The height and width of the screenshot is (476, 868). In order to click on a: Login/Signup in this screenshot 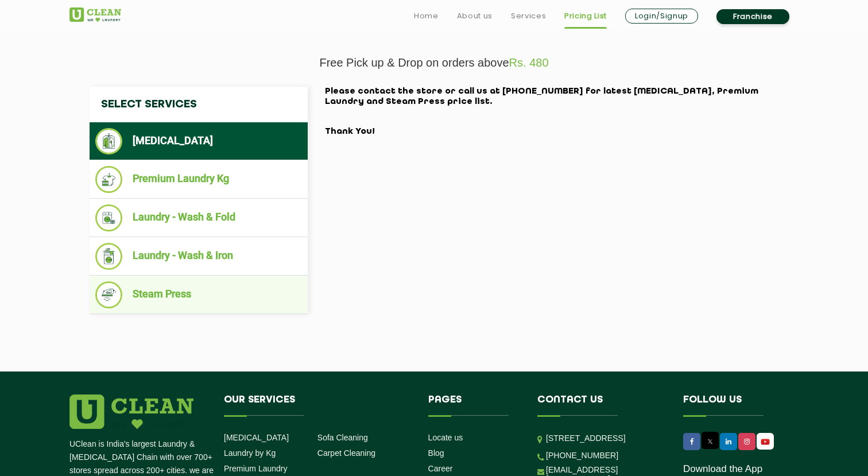, I will do `click(661, 16)`.